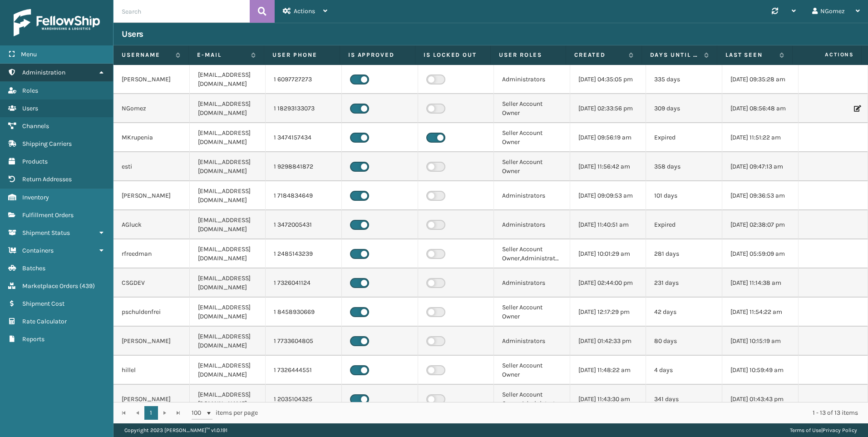 This screenshot has width=868, height=437. What do you see at coordinates (87, 286) in the screenshot?
I see `span: ( 439 )` at bounding box center [87, 286].